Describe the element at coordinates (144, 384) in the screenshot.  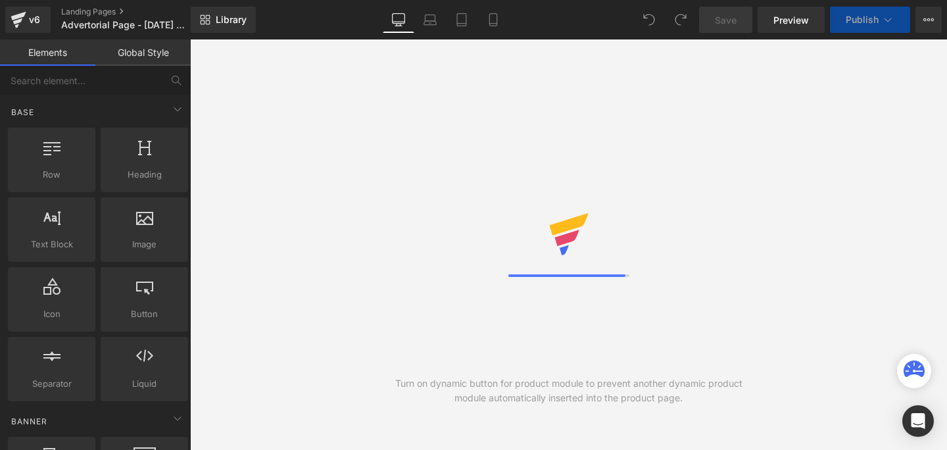
I see `span: Liquid` at that location.